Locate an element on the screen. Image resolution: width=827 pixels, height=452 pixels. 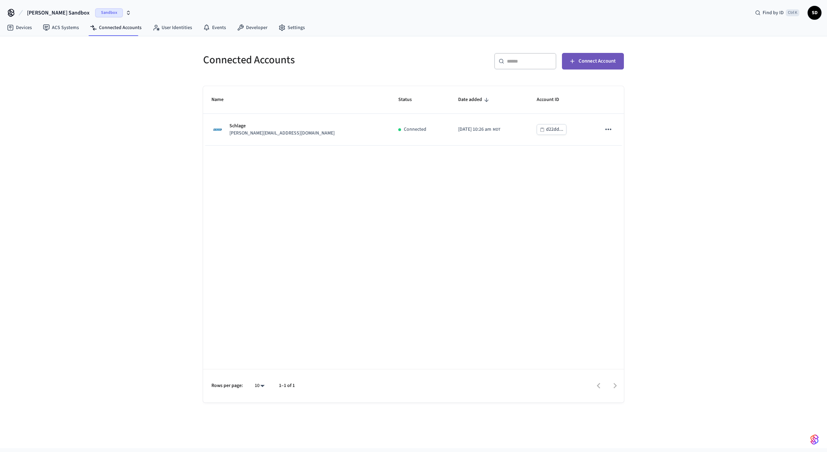
span: Status is located at coordinates (409, 100).